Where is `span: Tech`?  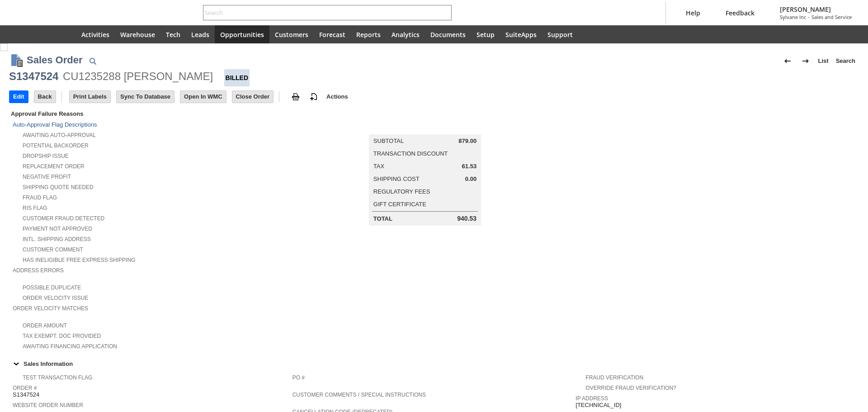 span: Tech is located at coordinates (173, 34).